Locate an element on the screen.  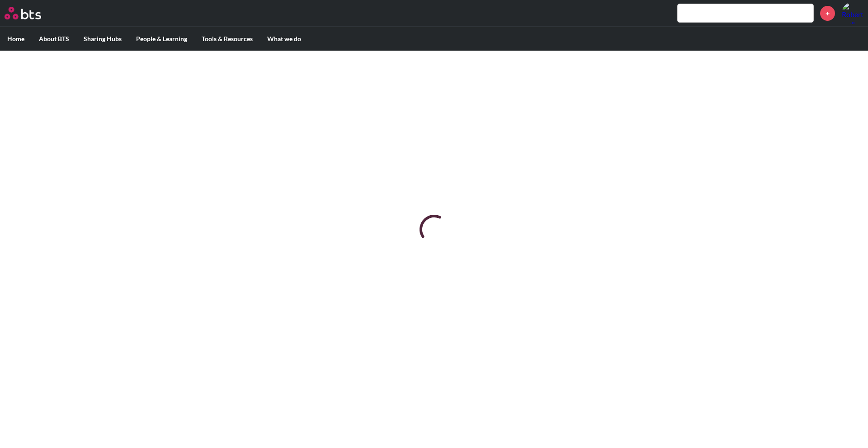
img: Robert Dully is located at coordinates (852, 13).